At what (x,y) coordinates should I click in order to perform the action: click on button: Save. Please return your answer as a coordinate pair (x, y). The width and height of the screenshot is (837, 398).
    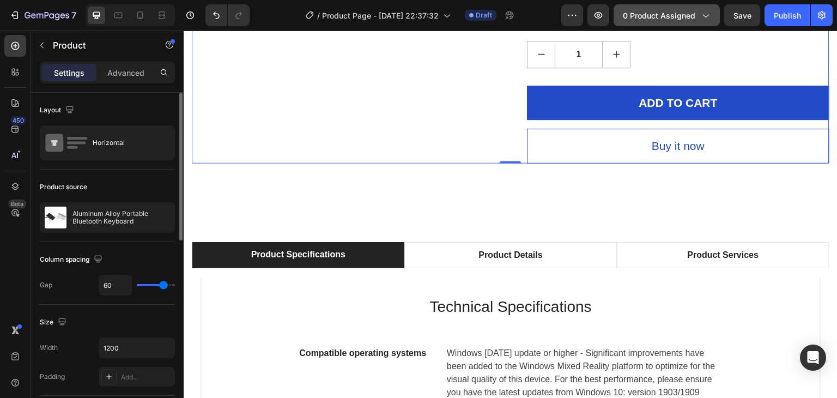
    Looking at the image, I should click on (742, 15).